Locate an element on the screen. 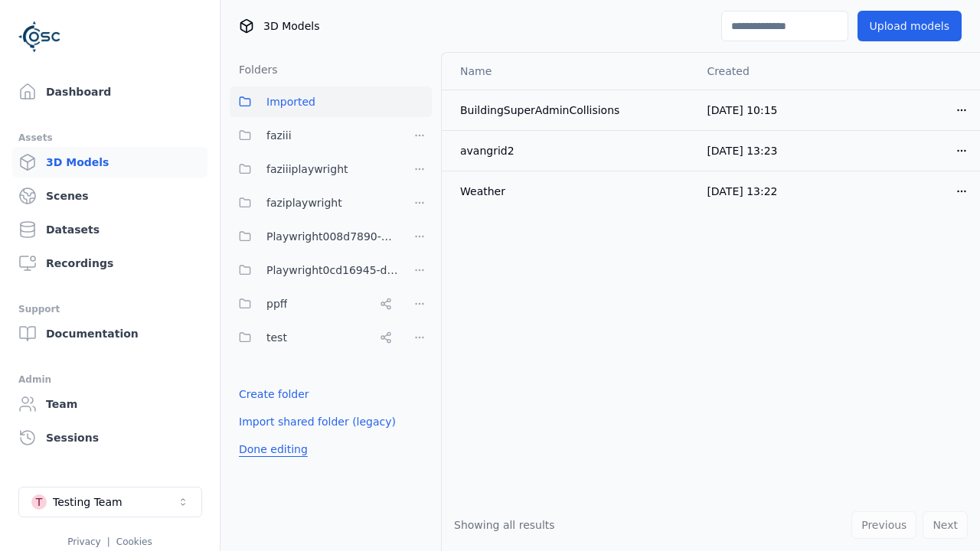 This screenshot has width=980, height=551. button: faziiiplaywright is located at coordinates (314, 170).